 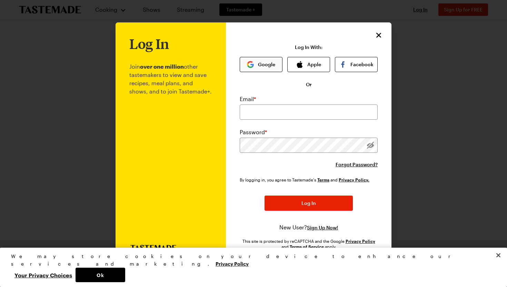 I want to click on button: Ok, so click(x=100, y=275).